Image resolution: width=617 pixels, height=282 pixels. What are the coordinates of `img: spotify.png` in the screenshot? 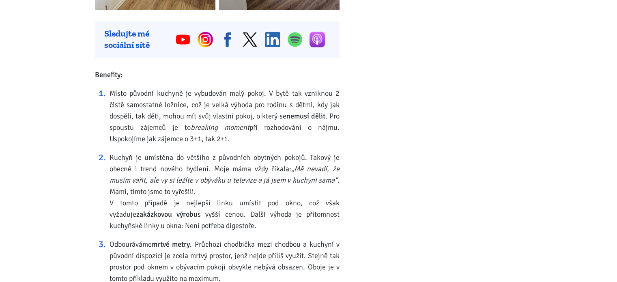 It's located at (295, 39).